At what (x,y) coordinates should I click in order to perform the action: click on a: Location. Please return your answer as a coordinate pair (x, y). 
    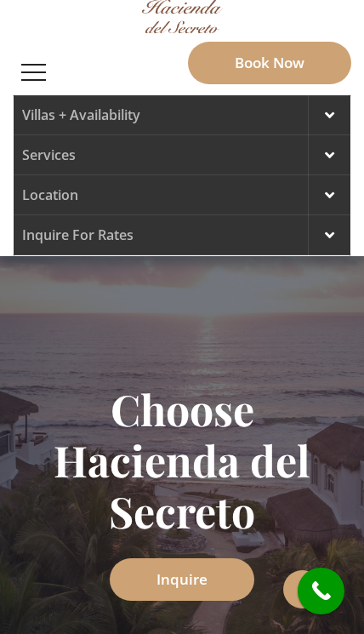
    Looking at the image, I should click on (182, 195).